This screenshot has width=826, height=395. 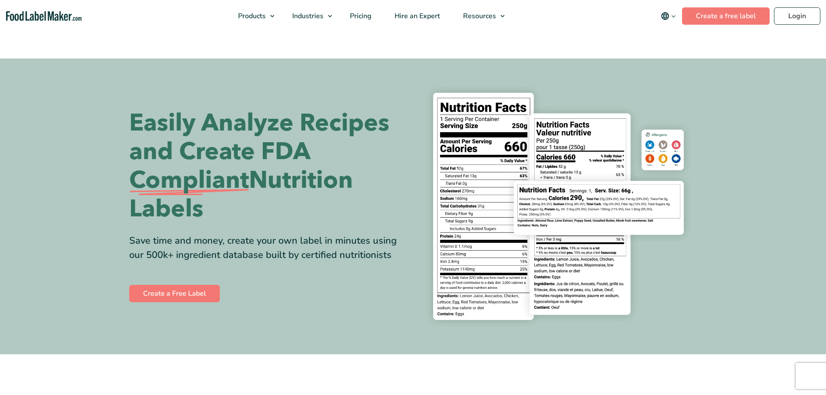 I want to click on a: Create a free label, so click(x=726, y=16).